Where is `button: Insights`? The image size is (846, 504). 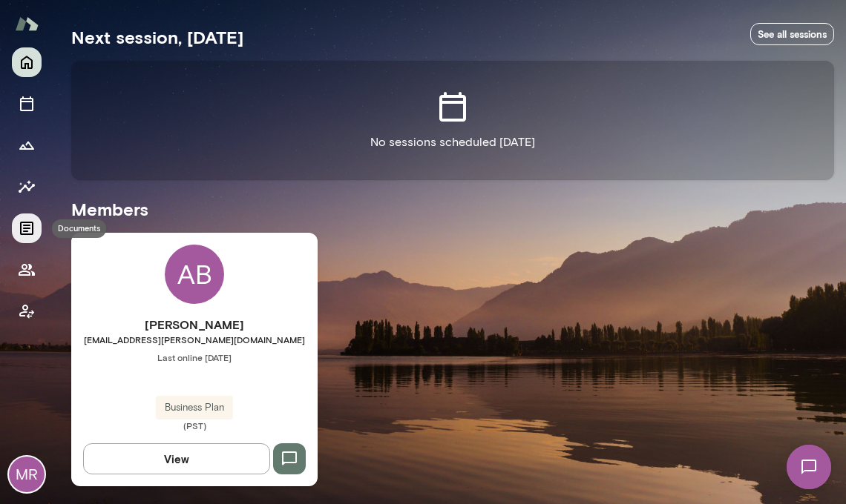 button: Insights is located at coordinates (27, 187).